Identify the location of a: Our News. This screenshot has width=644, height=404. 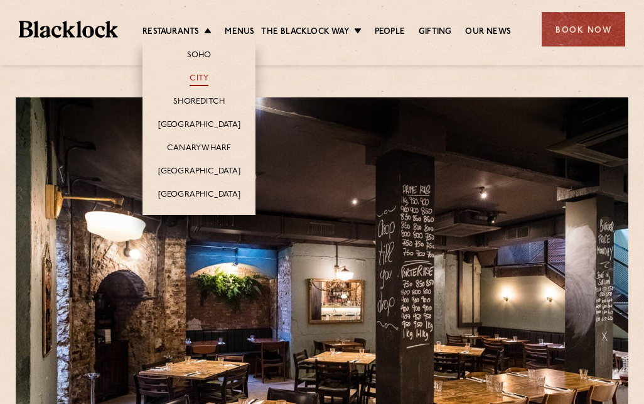
(488, 33).